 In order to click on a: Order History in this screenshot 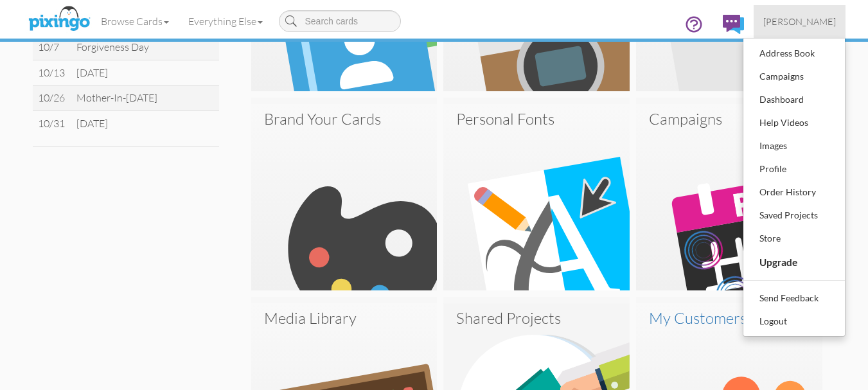, I will do `click(794, 192)`.